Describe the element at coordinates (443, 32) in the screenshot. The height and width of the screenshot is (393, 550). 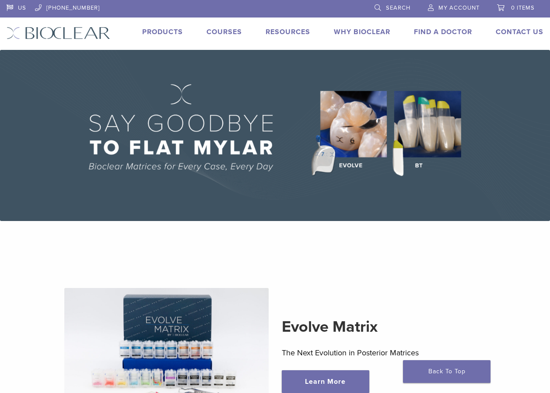
I see `a: Find A Doctor` at that location.